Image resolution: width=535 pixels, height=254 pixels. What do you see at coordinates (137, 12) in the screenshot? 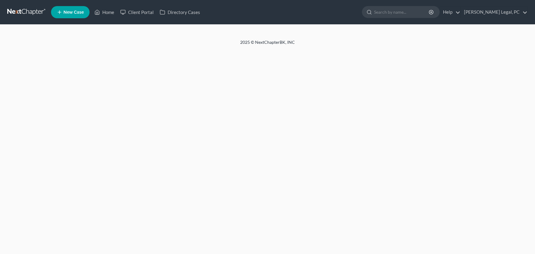
I see `a: Client Portal` at bounding box center [137, 12].